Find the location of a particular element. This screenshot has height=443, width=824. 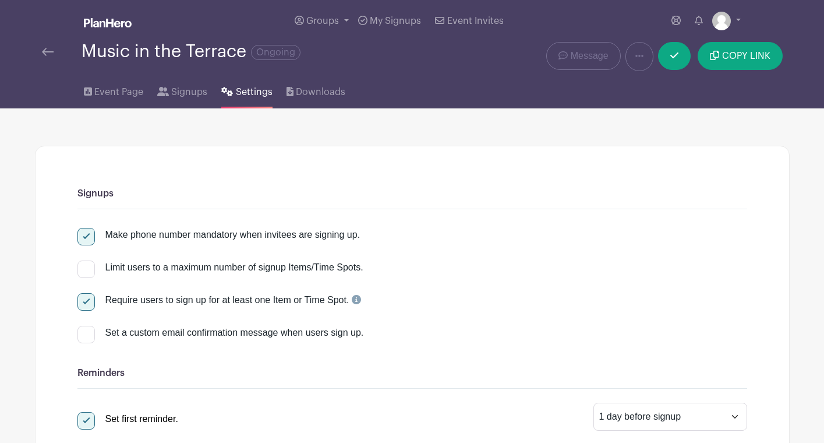

a: Set first reminder. is located at coordinates (128, 418).